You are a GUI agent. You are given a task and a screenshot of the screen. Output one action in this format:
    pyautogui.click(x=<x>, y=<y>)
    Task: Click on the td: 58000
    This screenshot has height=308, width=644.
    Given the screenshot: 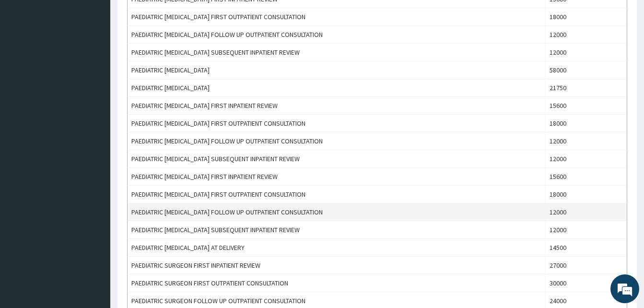 What is the action you would take?
    pyautogui.click(x=586, y=70)
    